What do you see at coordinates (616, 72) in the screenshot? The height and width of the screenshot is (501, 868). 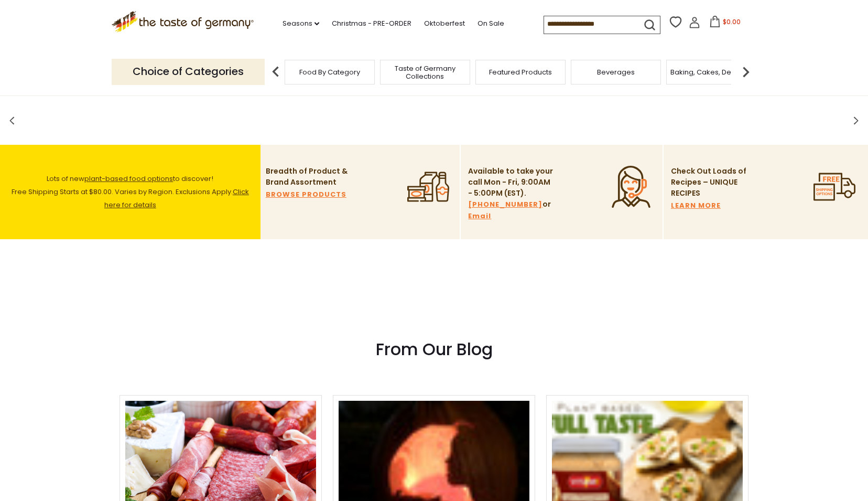 I see `a: Beverages` at bounding box center [616, 72].